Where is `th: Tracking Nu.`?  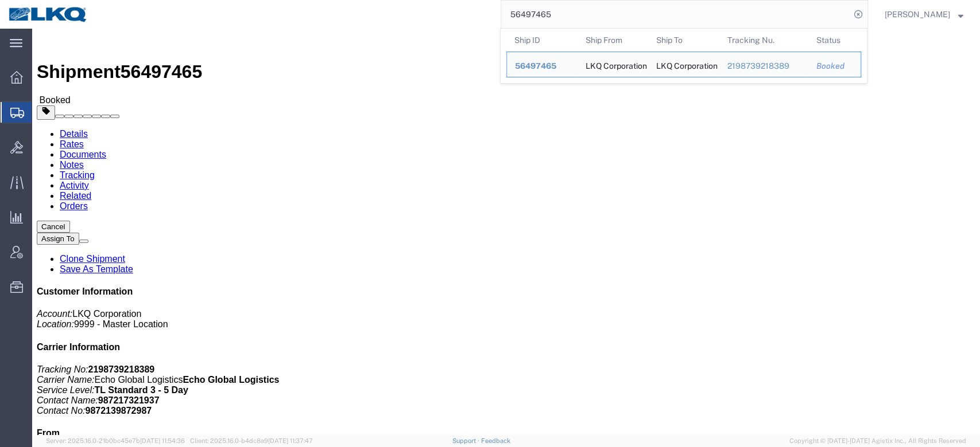 th: Tracking Nu. is located at coordinates (763, 40).